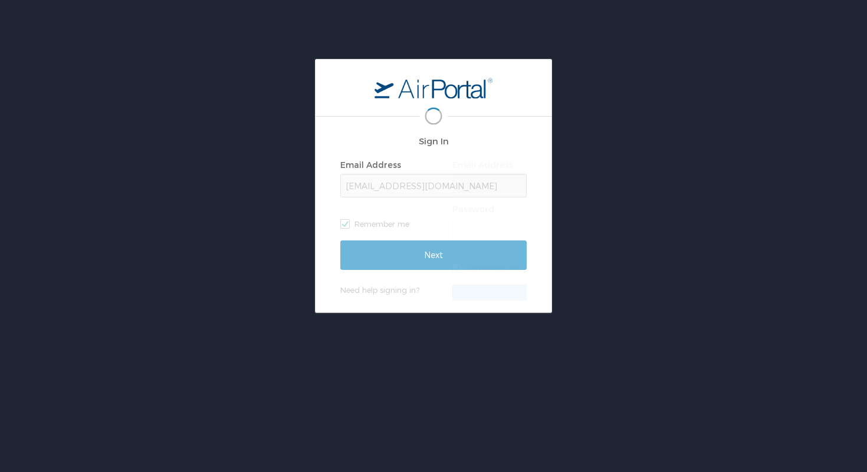  Describe the element at coordinates (433, 88) in the screenshot. I see `img: logo` at that location.